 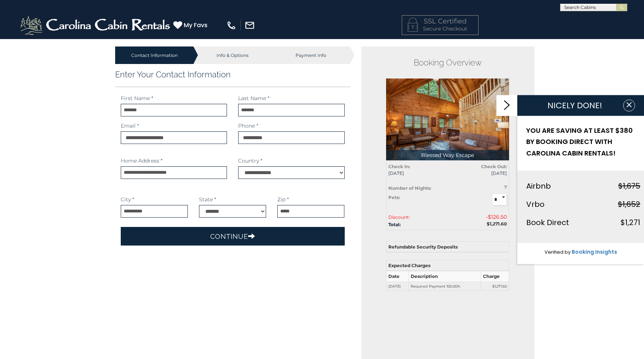 What do you see at coordinates (448, 247) in the screenshot?
I see `th: Refundable Security Deposits` at bounding box center [448, 247].